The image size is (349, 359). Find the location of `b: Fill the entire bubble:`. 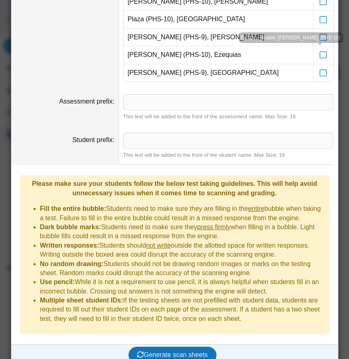

b: Fill the entire bubble: is located at coordinates (73, 208).